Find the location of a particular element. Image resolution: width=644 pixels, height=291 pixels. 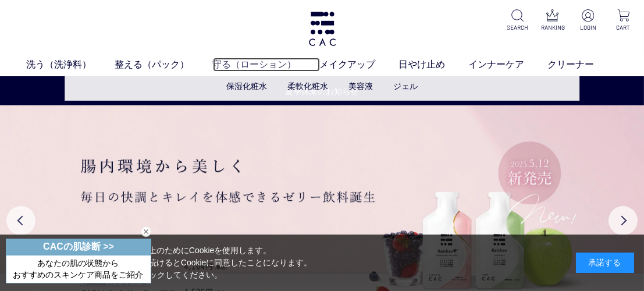

p: RANKING is located at coordinates (552, 28).